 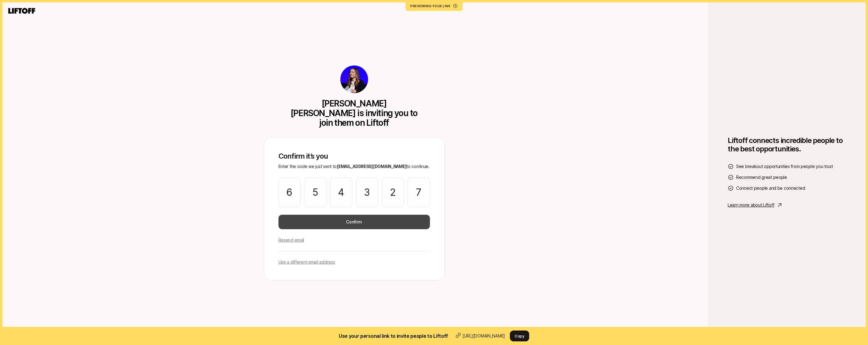 What do you see at coordinates (316, 193) in the screenshot?
I see `input: Please enter OTP character 2` at bounding box center [316, 193].